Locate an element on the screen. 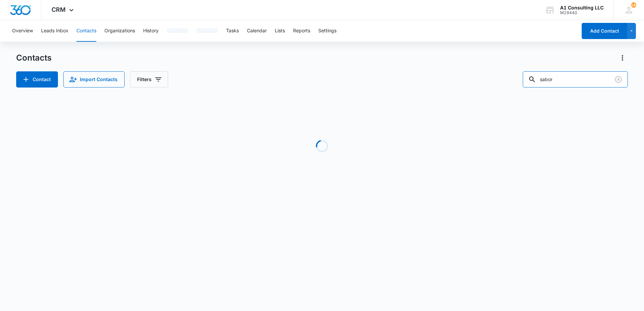 Image resolution: width=644 pixels, height=311 pixels. button: Lists is located at coordinates (280, 31).